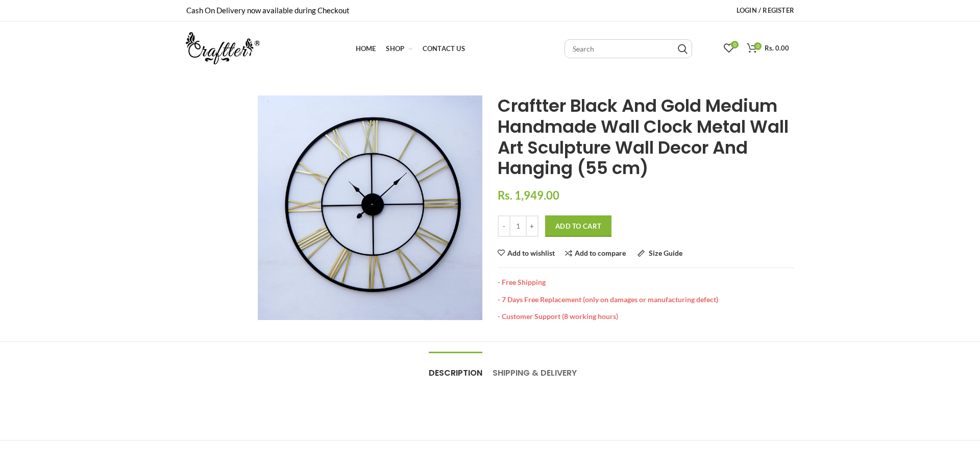  Describe the element at coordinates (643, 136) in the screenshot. I see `span: Craftter Black And Gold Medium Handmade Wall Clock Metal Wall Art Sculpture Wall Decor And Hangin...` at that location.